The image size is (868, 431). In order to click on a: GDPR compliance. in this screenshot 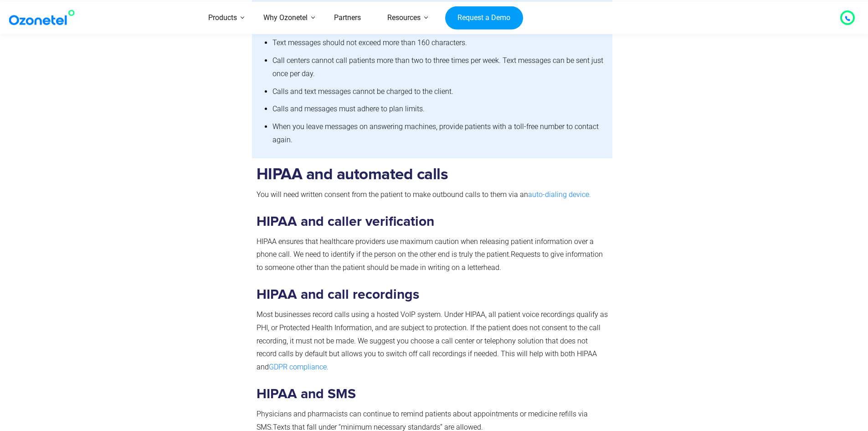, I will do `click(298, 366)`.